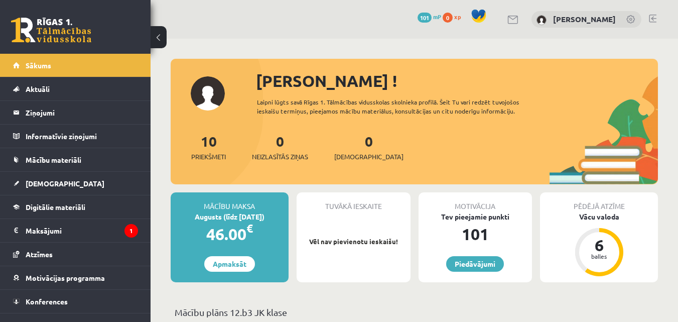 The height and width of the screenshot is (322, 678). I want to click on span: Priekšmeti, so click(208, 157).